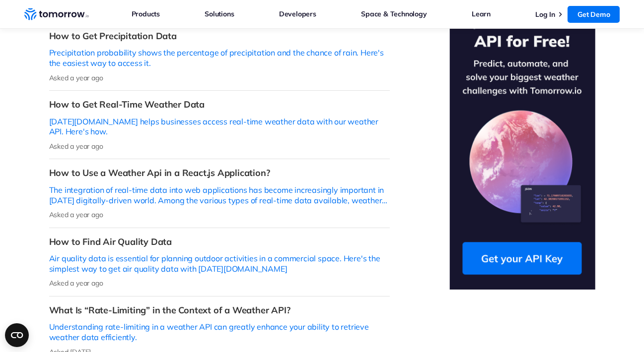 This screenshot has height=352, width=644. Describe the element at coordinates (220, 263) in the screenshot. I see `a: How to Find Air Quality DataAir quality data is essential for planning outdoor activities in a co...` at that location.